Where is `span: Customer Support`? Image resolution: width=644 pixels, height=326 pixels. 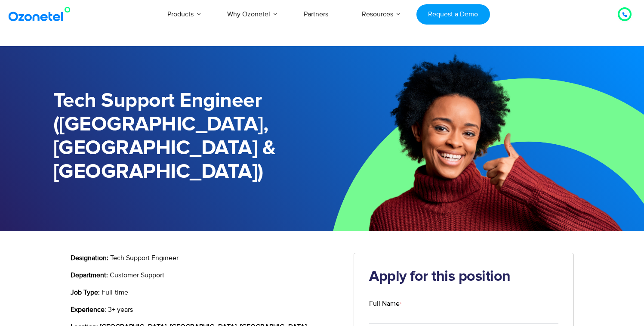 span: Customer Support is located at coordinates (137, 275).